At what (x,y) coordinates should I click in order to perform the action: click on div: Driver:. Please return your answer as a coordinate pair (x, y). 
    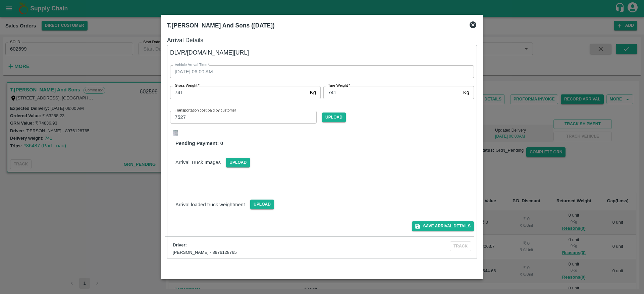
    Looking at the image, I should click on (284, 245).